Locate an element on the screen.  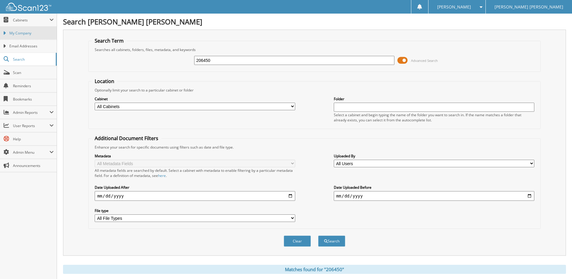
div: All metadata fields are searched by default. Select a cabinet with metadata to enable filtering b... is located at coordinates (195, 173).